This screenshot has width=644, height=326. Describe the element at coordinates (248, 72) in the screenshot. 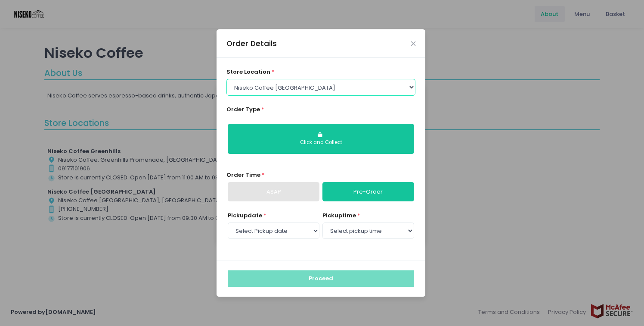

I see `span: store location` at that location.